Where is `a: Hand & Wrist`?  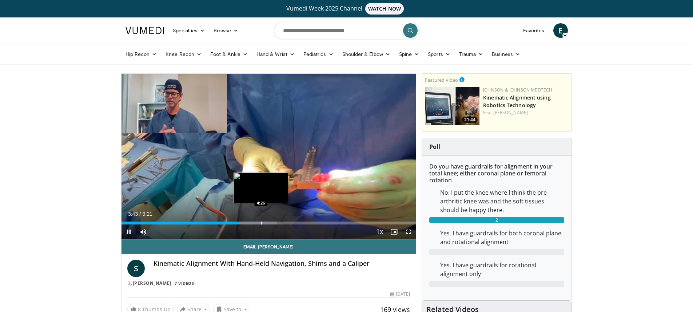
a: Hand & Wrist is located at coordinates (275, 54).